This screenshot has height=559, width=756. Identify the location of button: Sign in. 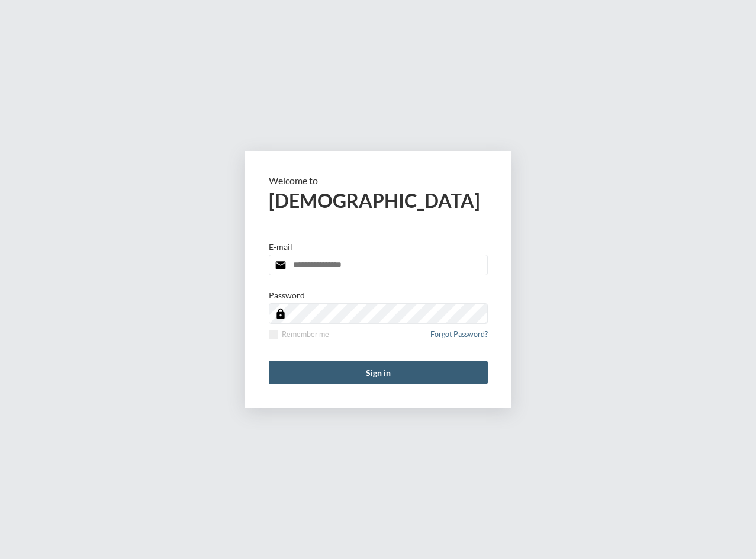
(379, 373).